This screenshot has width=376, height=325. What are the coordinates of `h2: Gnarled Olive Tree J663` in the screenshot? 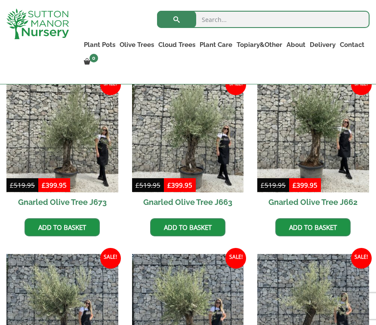 It's located at (188, 202).